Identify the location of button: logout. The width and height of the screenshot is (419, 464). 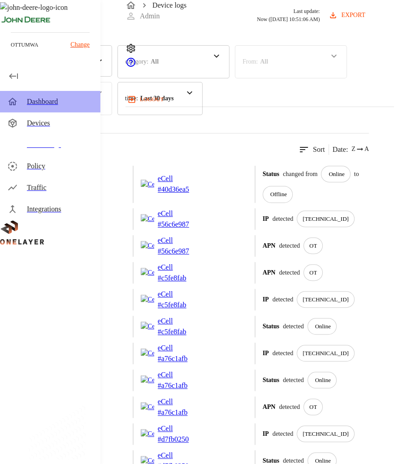
(146, 99).